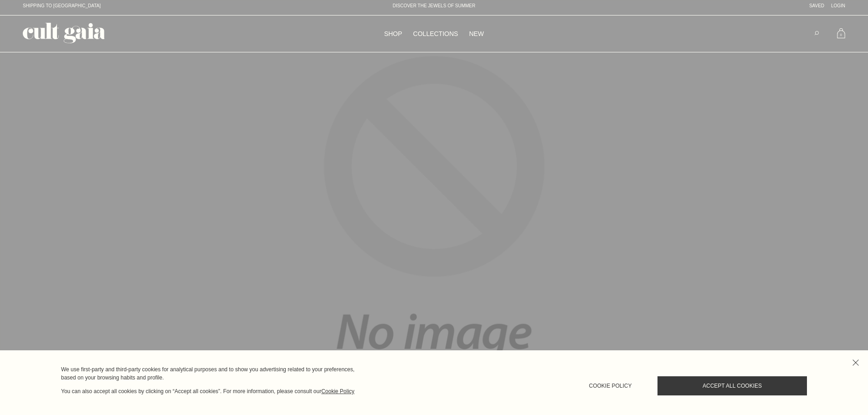 Image resolution: width=868 pixels, height=415 pixels. What do you see at coordinates (476, 33) in the screenshot?
I see `a: NEW` at bounding box center [476, 33].